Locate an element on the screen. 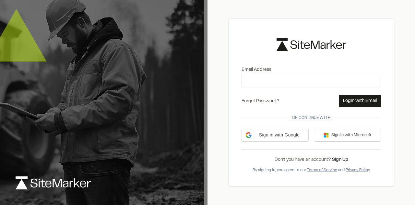  button: Login with Email is located at coordinates (360, 101).